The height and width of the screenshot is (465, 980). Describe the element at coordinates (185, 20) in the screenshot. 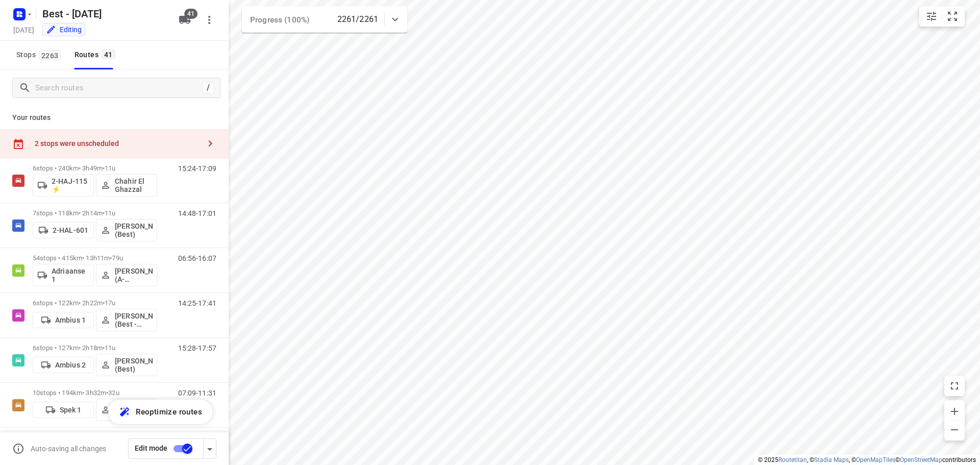

I see `button: 41` at that location.